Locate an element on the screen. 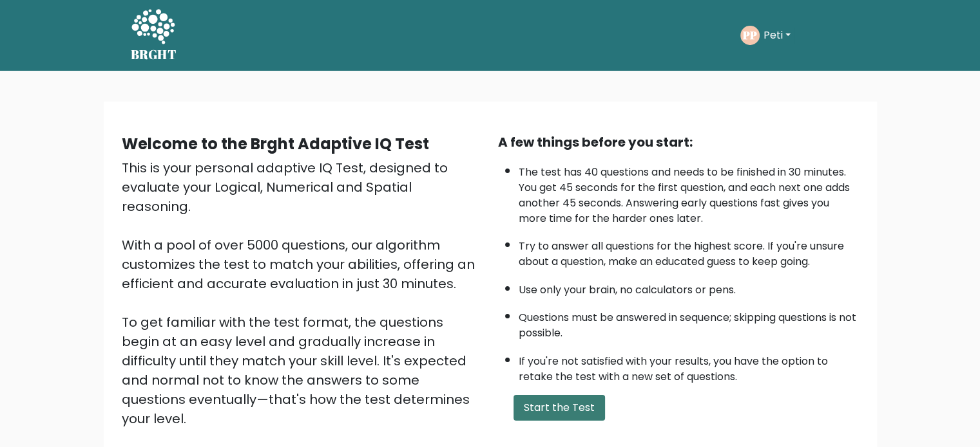 This screenshot has height=447, width=980. button: Peti is located at coordinates (777, 35).